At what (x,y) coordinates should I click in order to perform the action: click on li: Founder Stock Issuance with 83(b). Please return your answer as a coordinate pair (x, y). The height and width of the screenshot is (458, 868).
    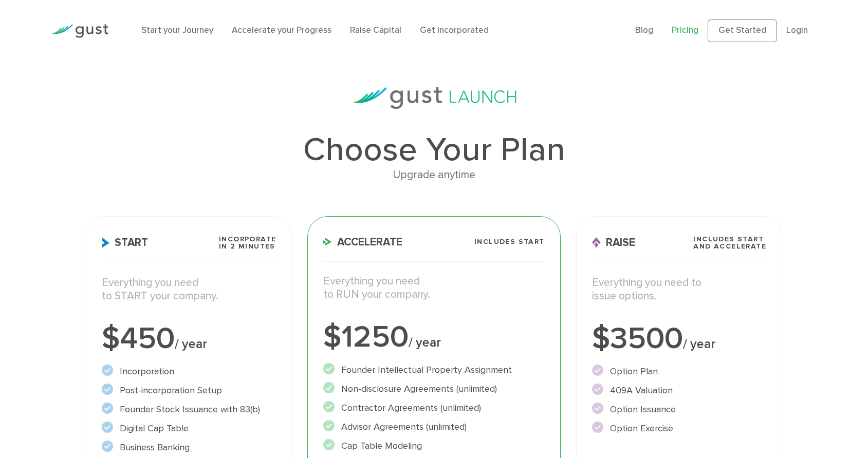
    Looking at the image, I should click on (189, 410).